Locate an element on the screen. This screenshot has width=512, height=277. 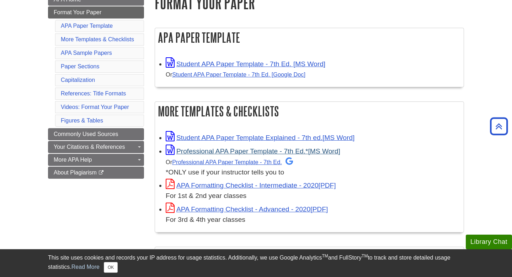
i: This link opens in a new window is located at coordinates (101, 173).